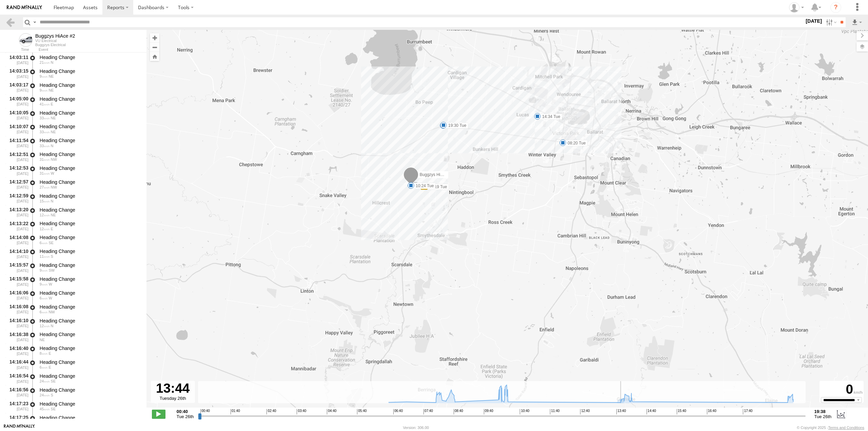  Describe the element at coordinates (51, 242) in the screenshot. I see `span: Heading: 148` at that location.